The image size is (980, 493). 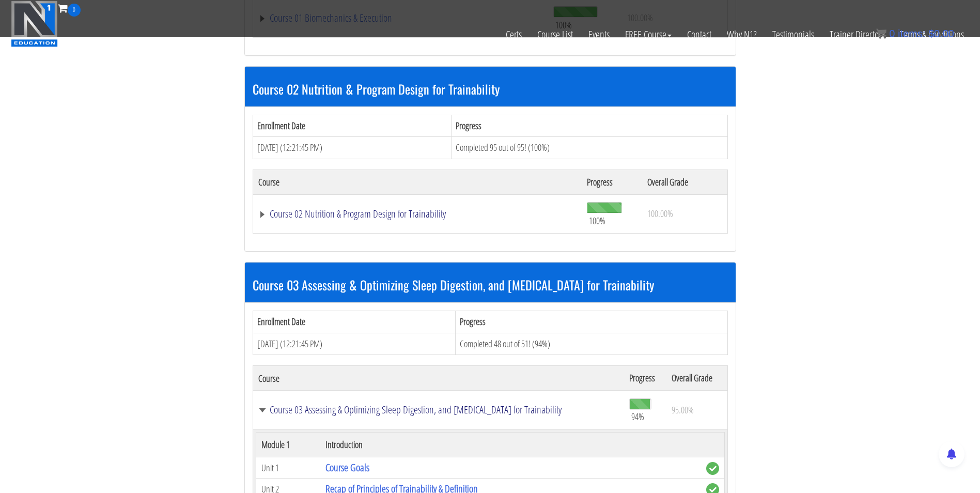 What do you see at coordinates (288, 468) in the screenshot?
I see `td: Unit 1` at bounding box center [288, 468].